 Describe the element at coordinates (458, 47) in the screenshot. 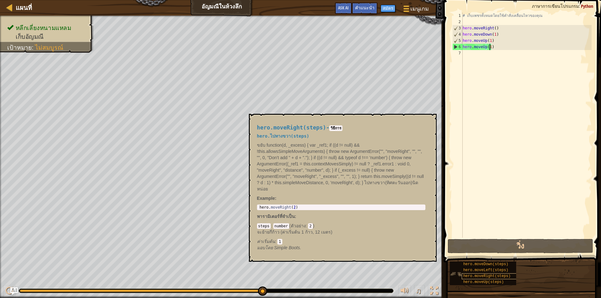

I see `div: 6` at that location.